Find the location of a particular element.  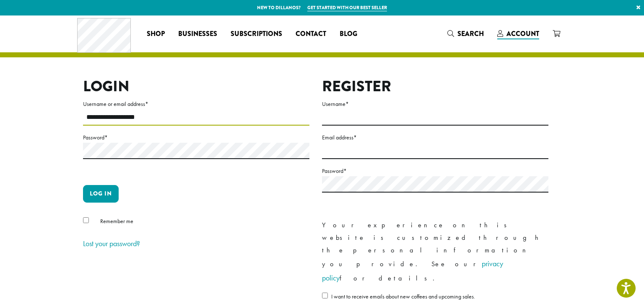

span: Subscriptions is located at coordinates (256, 34).